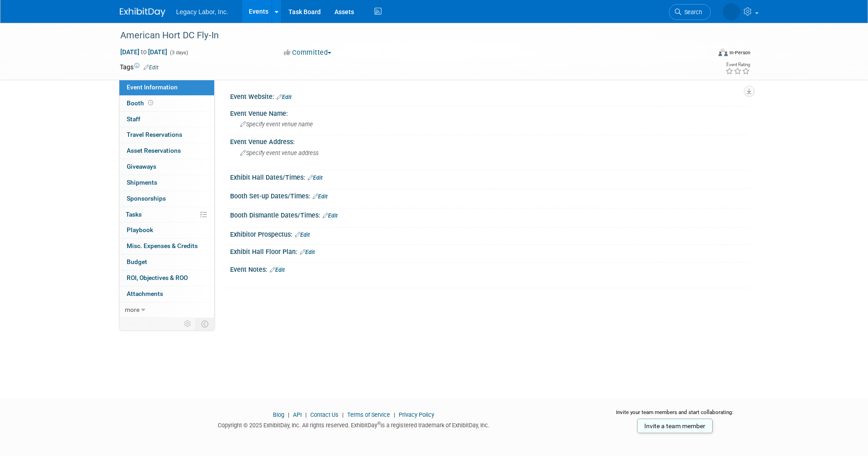  What do you see at coordinates (155, 134) in the screenshot?
I see `span: Travel Reservations` at bounding box center [155, 134].